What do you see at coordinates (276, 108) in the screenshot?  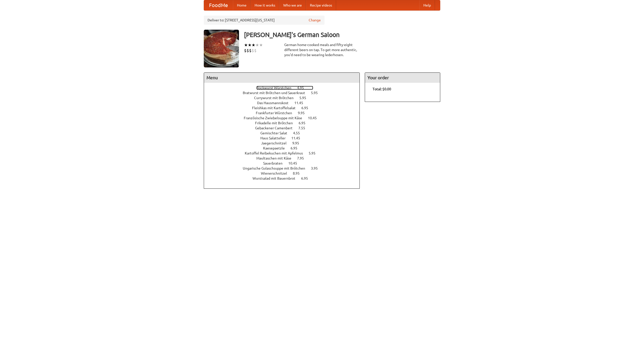 I see `span: Fleishkas mit Kartoffelsalat` at bounding box center [276, 108].